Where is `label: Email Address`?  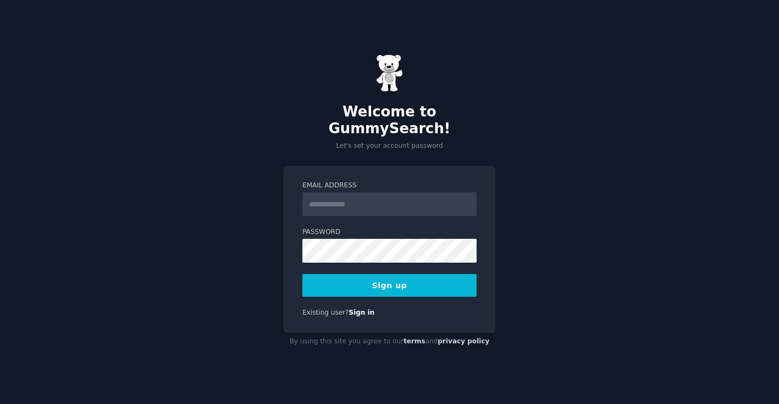
label: Email Address is located at coordinates (390, 186).